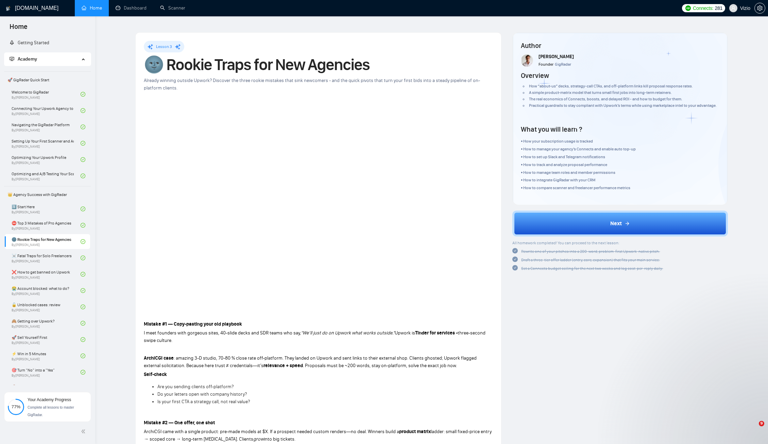 The image size is (768, 444). Describe the element at coordinates (620, 46) in the screenshot. I see `h4: Author` at that location.